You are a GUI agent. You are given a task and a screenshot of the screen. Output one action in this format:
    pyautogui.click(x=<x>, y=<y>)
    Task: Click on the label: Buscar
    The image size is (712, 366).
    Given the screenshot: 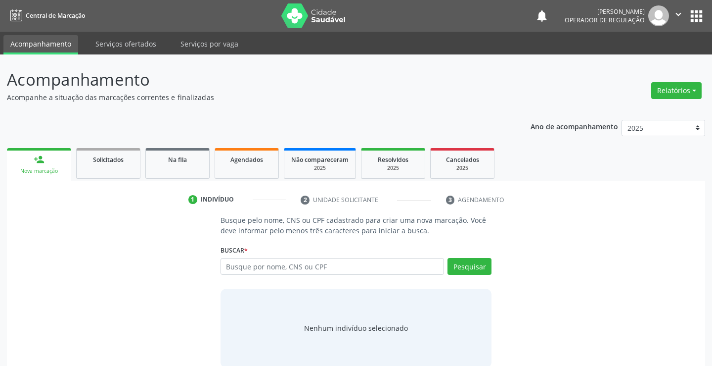 What is the action you would take?
    pyautogui.click(x=234, y=250)
    